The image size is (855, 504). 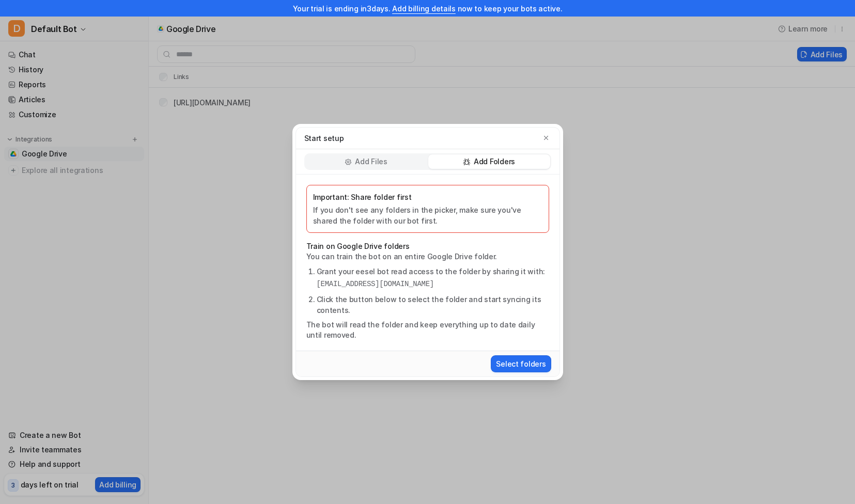 I want to click on p: Start setup, so click(x=324, y=138).